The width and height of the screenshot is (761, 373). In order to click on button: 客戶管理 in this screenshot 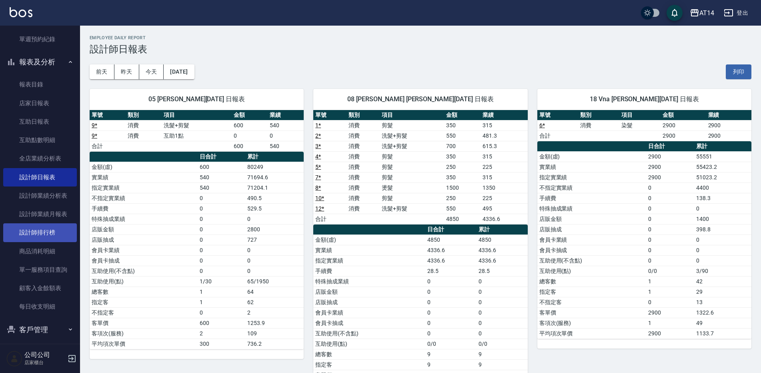, I will do `click(40, 330)`.